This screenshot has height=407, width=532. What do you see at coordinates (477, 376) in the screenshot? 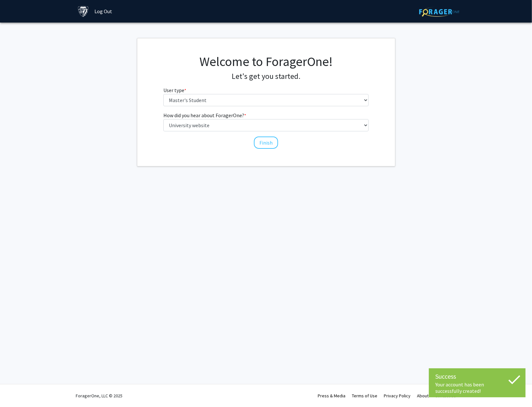
I see `div: Success` at bounding box center [477, 376].